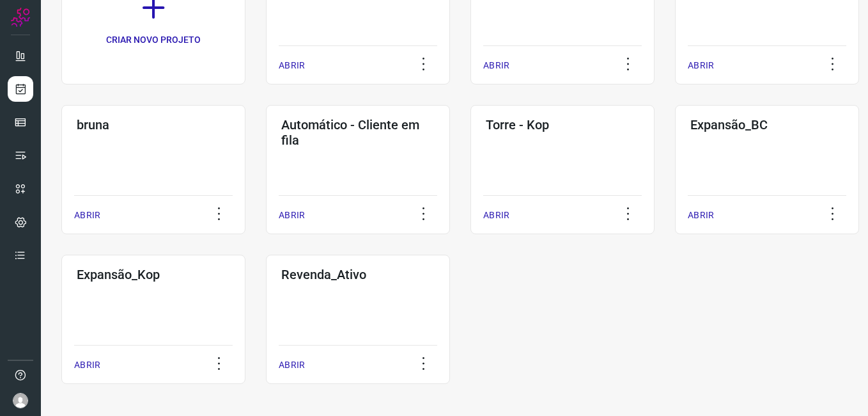 The height and width of the screenshot is (416, 868). Describe the element at coordinates (358, 274) in the screenshot. I see `h3: Revenda_Ativo` at that location.